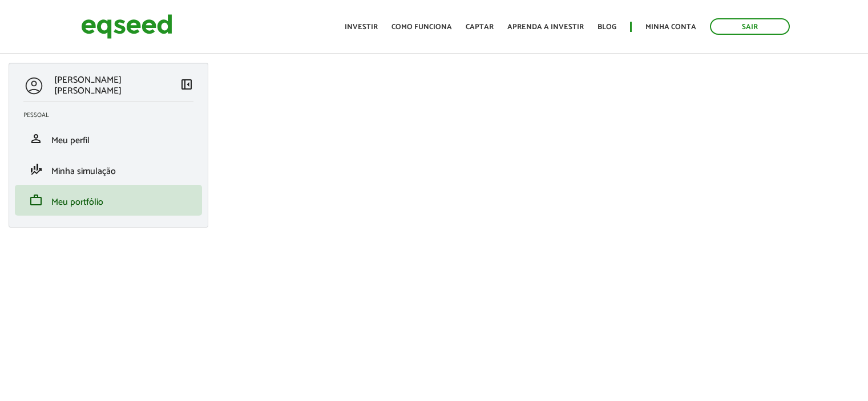  What do you see at coordinates (750, 26) in the screenshot?
I see `a: Sair` at bounding box center [750, 26].